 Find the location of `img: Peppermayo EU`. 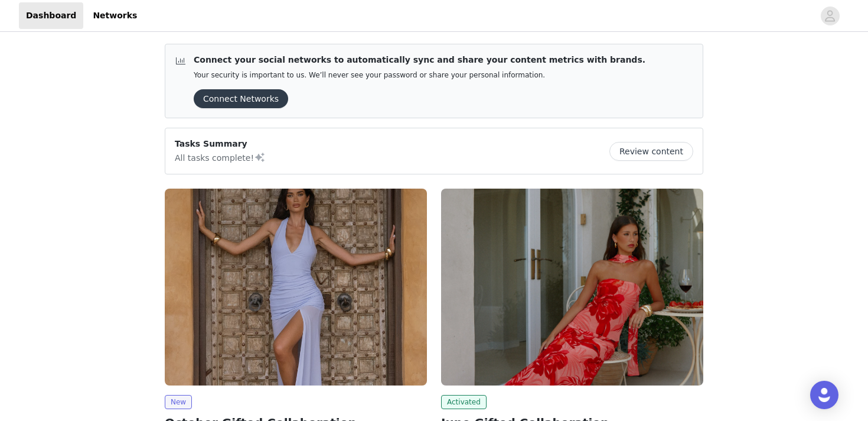

img: Peppermayo EU is located at coordinates (296, 287).